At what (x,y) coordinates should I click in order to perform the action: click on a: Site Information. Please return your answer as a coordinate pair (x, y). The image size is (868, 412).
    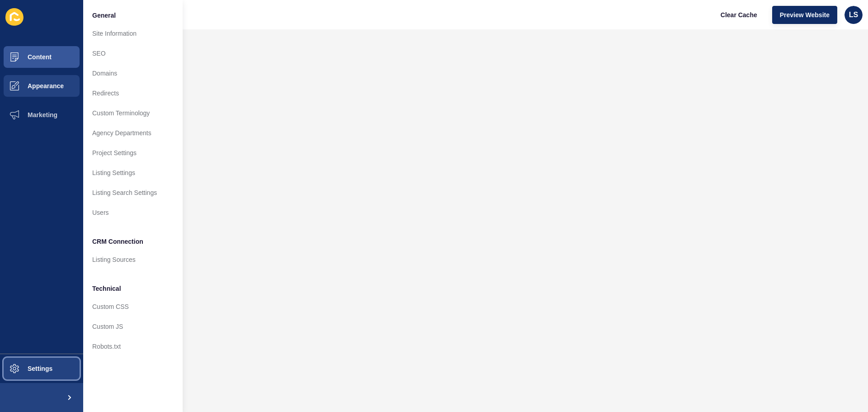
    Looking at the image, I should click on (133, 34).